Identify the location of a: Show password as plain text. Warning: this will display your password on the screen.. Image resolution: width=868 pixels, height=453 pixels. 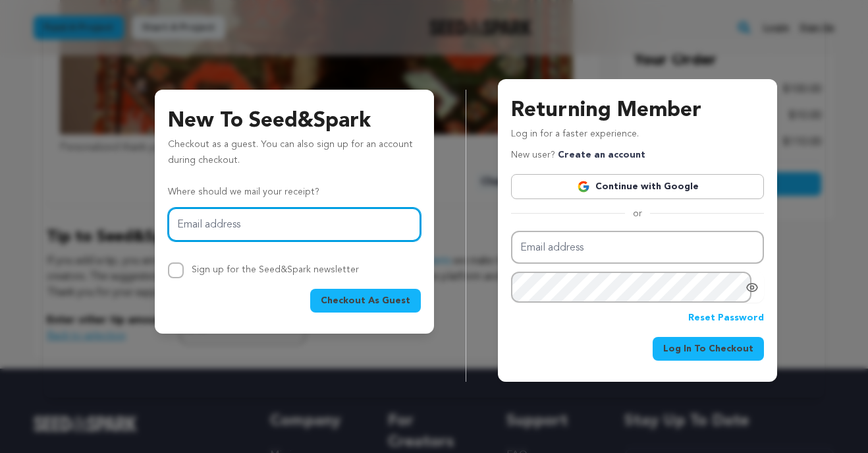
(752, 287).